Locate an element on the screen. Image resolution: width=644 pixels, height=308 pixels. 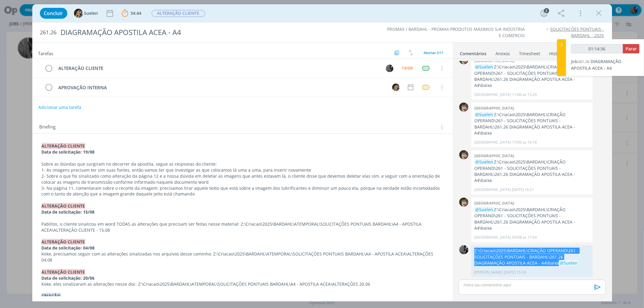
button: Concluir is located at coordinates (54, 13).